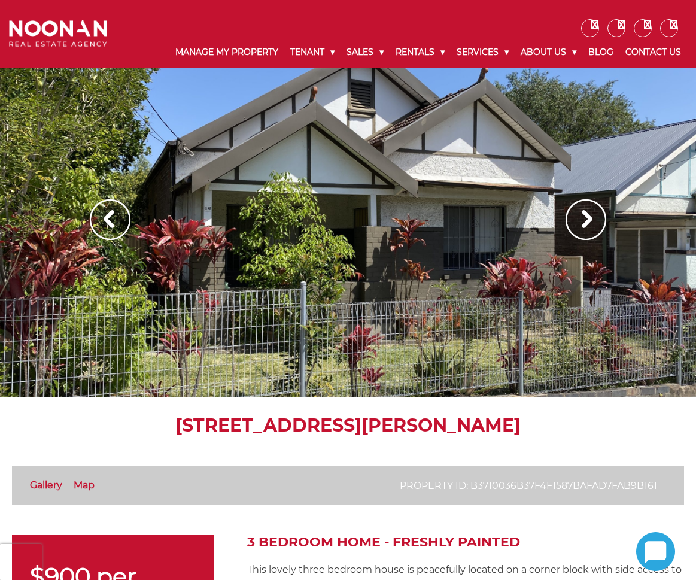  I want to click on p: Property ID: b3710036b37f4f1587bafad7fab9b161, so click(528, 485).